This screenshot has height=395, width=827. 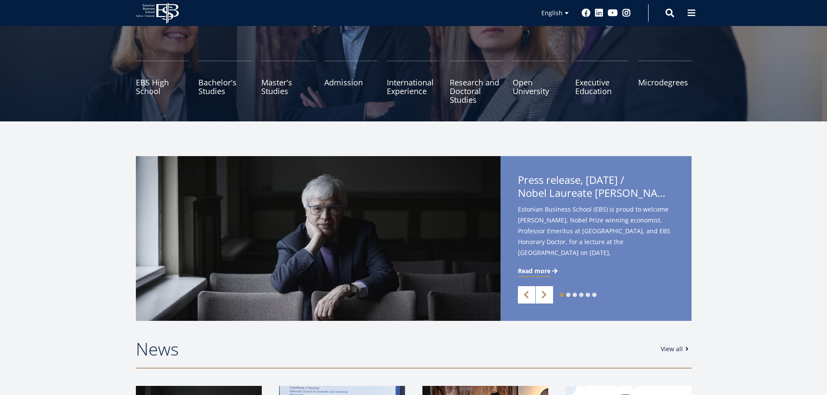 What do you see at coordinates (534, 271) in the screenshot?
I see `span: Read more` at bounding box center [534, 271].